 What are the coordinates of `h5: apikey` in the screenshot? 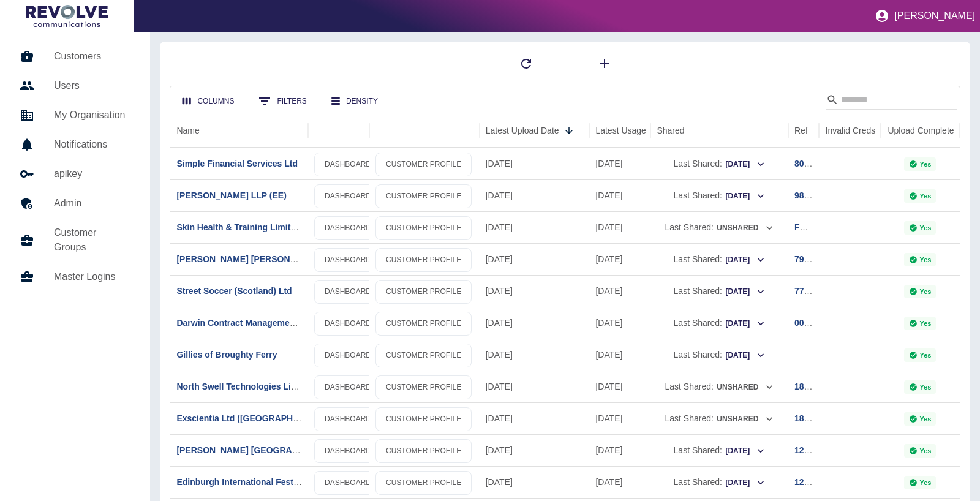 It's located at (92, 174).